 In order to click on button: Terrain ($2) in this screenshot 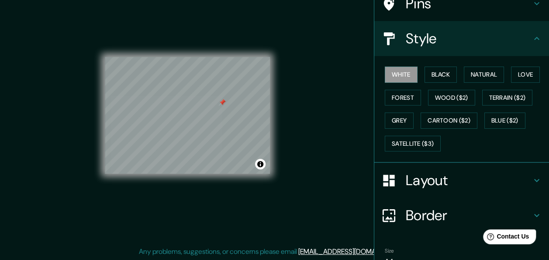, I will do `click(508, 97)`.